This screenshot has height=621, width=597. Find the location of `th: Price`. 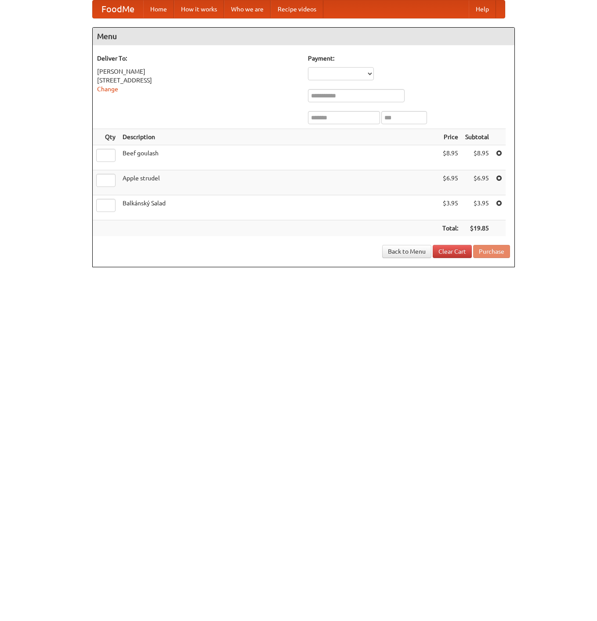

th: Price is located at coordinates (450, 137).